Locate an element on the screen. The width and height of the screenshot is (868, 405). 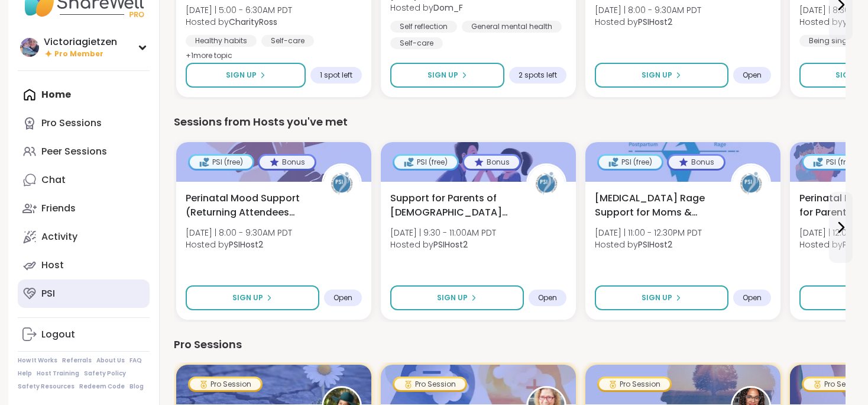
div: PSI is located at coordinates (48, 293).